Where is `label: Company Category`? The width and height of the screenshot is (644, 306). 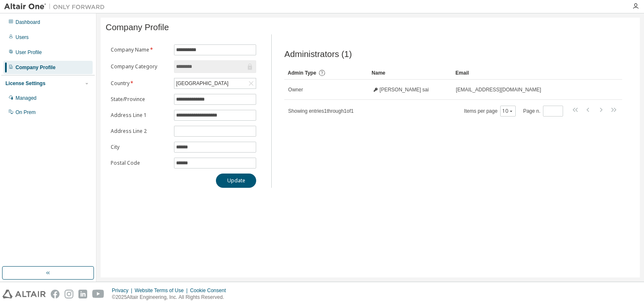
label: Company Category is located at coordinates (140, 67).